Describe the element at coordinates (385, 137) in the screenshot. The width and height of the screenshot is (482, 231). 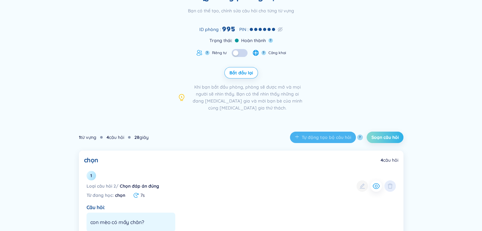
I see `button: Soạn câu hỏi` at that location.